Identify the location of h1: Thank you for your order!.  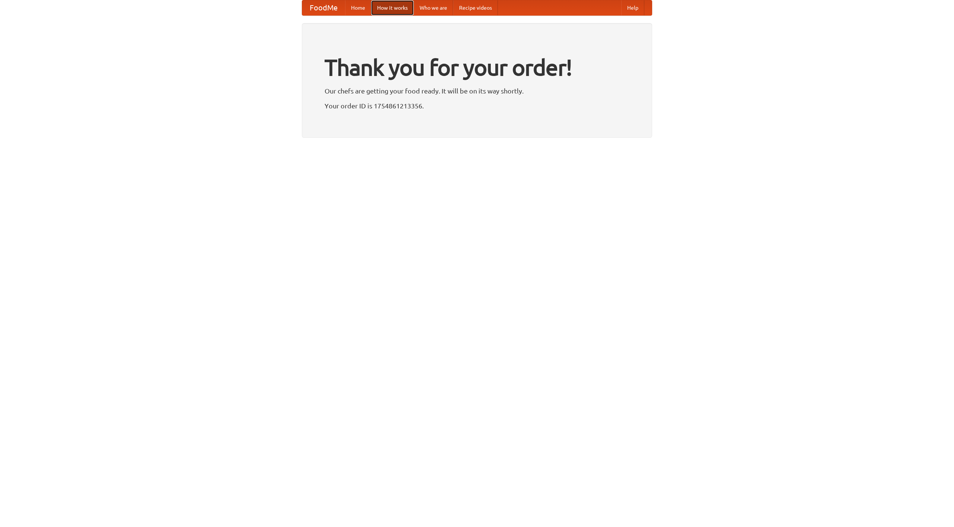
(477, 67).